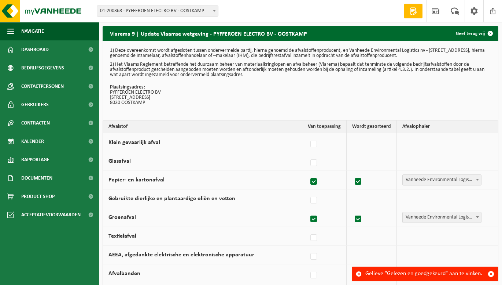 The height and width of the screenshot is (285, 502). Describe the element at coordinates (35, 50) in the screenshot. I see `span: Dashboard` at that location.